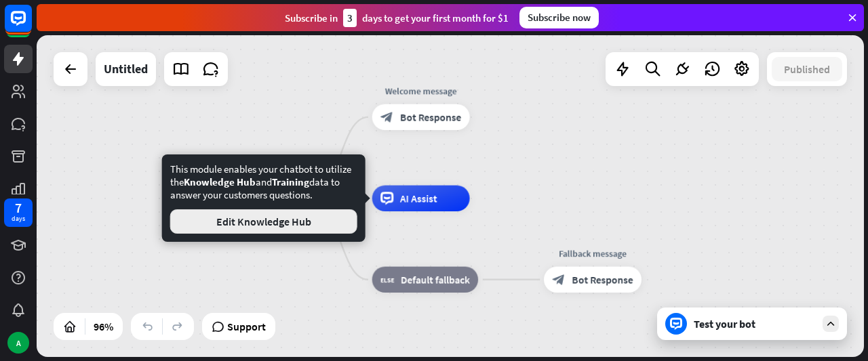  What do you see at coordinates (418, 198) in the screenshot?
I see `span: AI Assist` at bounding box center [418, 198].